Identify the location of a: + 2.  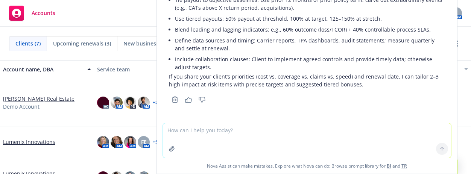
(155, 103).